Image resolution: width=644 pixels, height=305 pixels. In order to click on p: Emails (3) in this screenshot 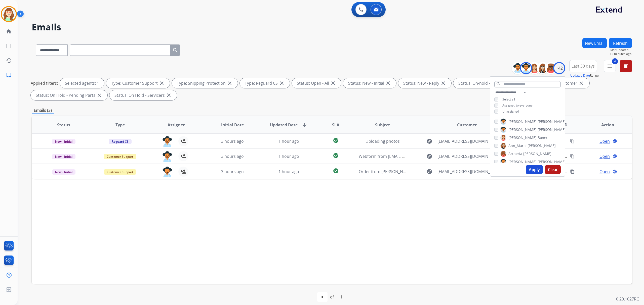, I will do `click(43, 110)`.